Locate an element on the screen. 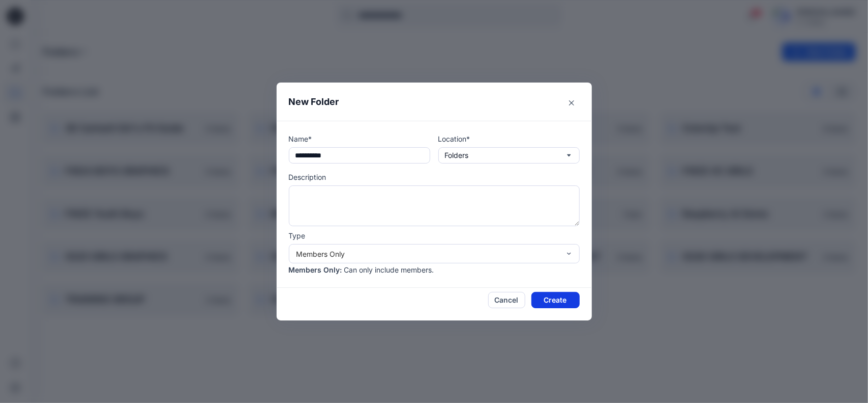 The width and height of the screenshot is (868, 403). p: Location* is located at coordinates (509, 138).